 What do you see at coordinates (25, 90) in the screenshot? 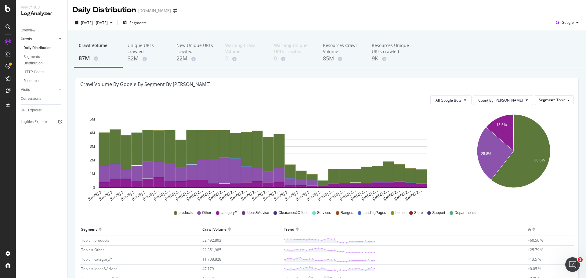
I see `div: Visits` at bounding box center [25, 90].